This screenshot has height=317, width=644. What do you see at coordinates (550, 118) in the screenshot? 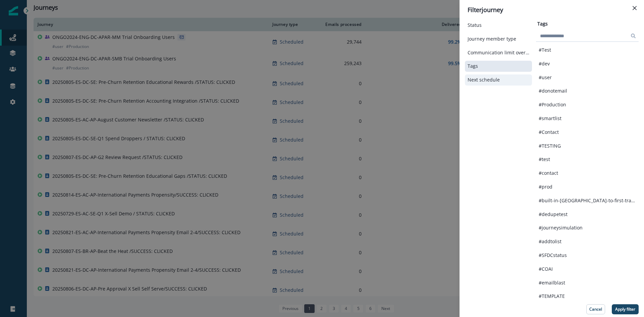
I see `p: #smartlist` at bounding box center [550, 118].